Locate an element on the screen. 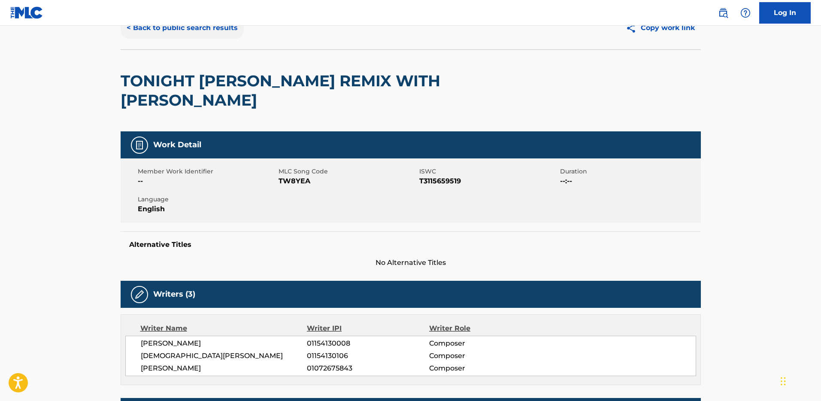  div: Drag is located at coordinates (783, 381).